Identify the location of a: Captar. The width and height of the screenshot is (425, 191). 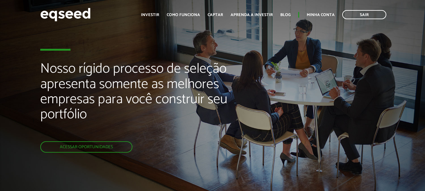
(215, 15).